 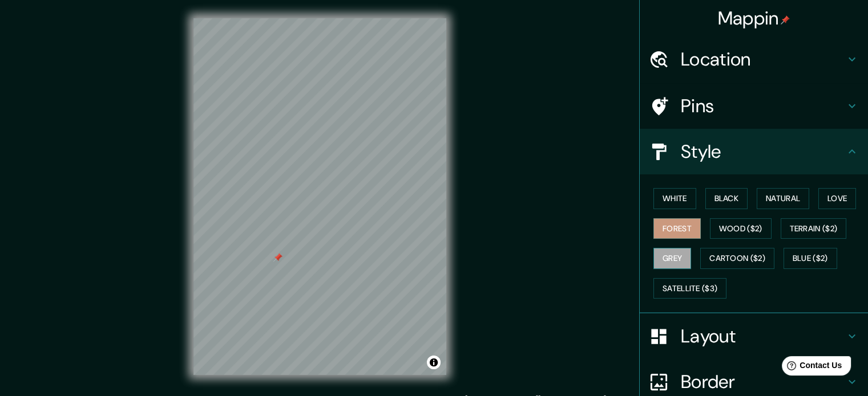 What do you see at coordinates (762, 337) in the screenshot?
I see `h4: Layout` at bounding box center [762, 337].